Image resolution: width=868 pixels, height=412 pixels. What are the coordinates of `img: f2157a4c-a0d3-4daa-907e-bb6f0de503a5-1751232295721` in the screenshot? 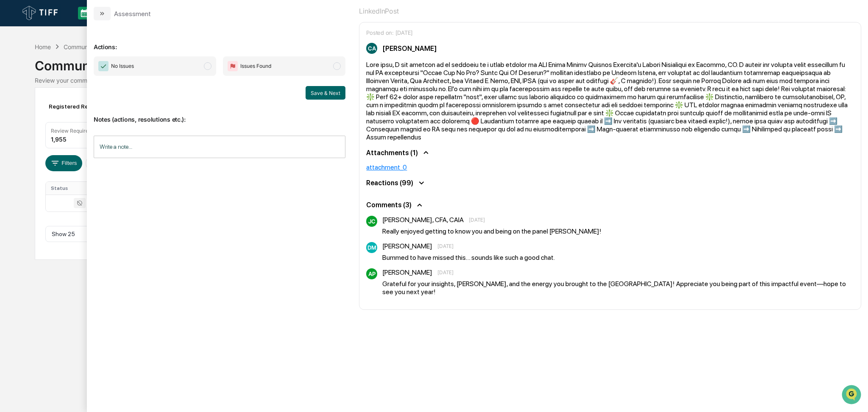 It's located at (10, 10).